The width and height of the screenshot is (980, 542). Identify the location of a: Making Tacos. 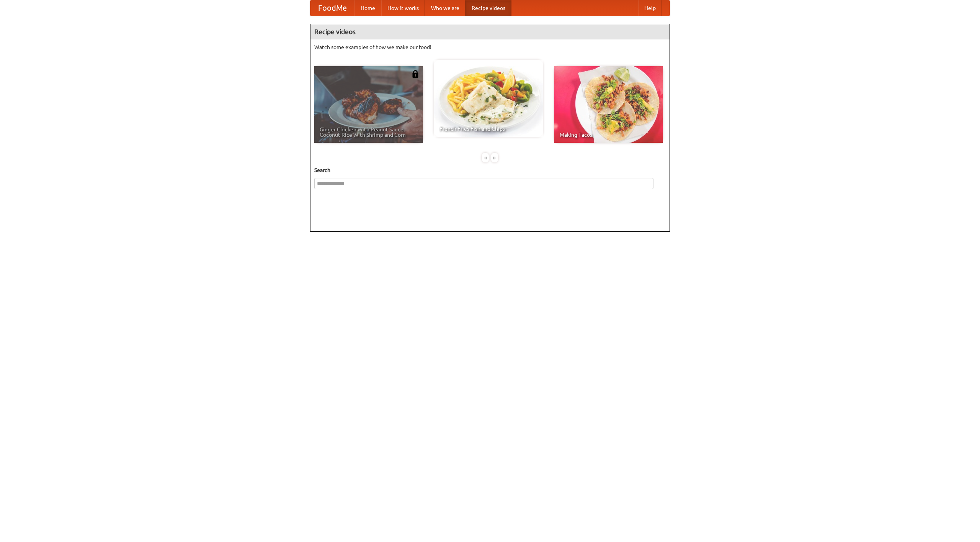
(609, 105).